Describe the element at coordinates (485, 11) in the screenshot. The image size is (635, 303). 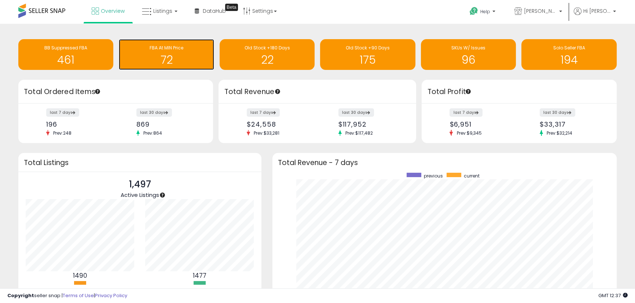
I see `span: Help` at that location.